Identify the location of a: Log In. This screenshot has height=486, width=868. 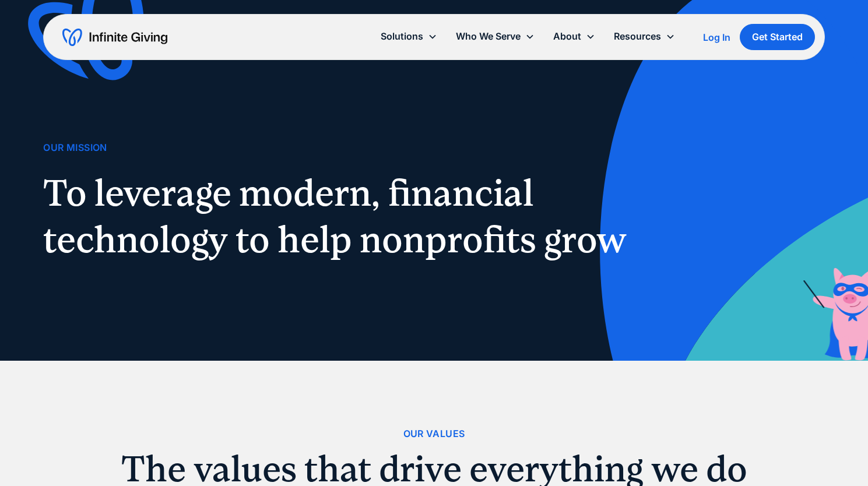
(717, 38).